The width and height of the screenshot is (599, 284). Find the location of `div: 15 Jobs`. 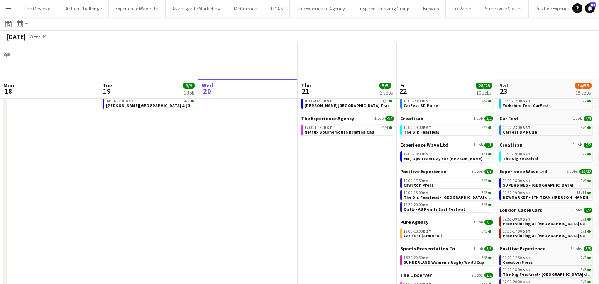

div: 15 Jobs is located at coordinates (583, 92).